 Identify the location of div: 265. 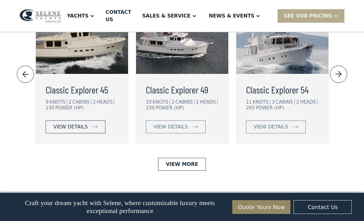
(251, 108).